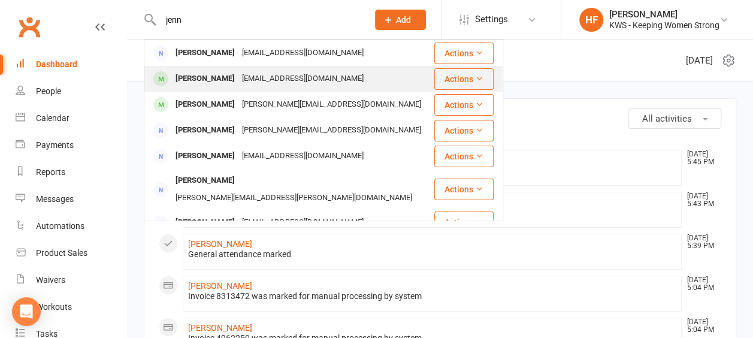 The height and width of the screenshot is (338, 753). Describe the element at coordinates (403, 20) in the screenshot. I see `span: Add` at that location.